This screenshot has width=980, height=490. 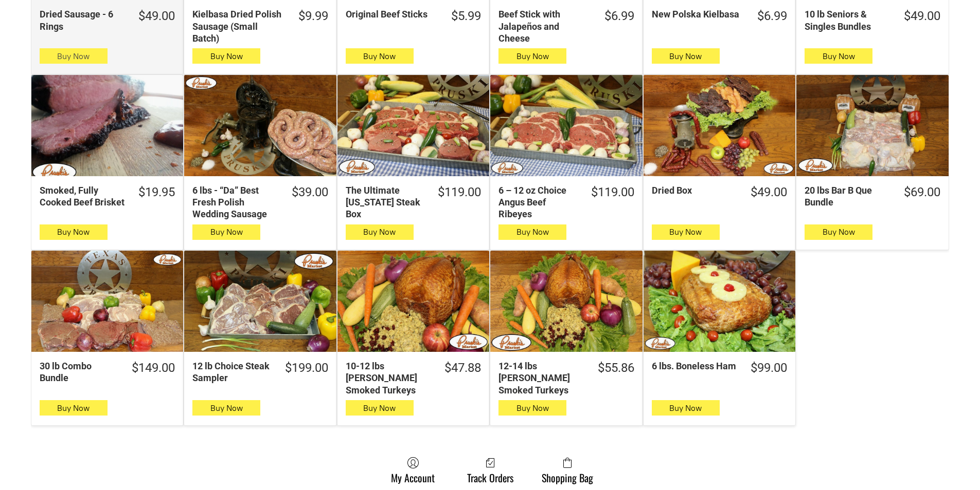 I want to click on div: New Polska Kielbasa, so click(x=697, y=13).